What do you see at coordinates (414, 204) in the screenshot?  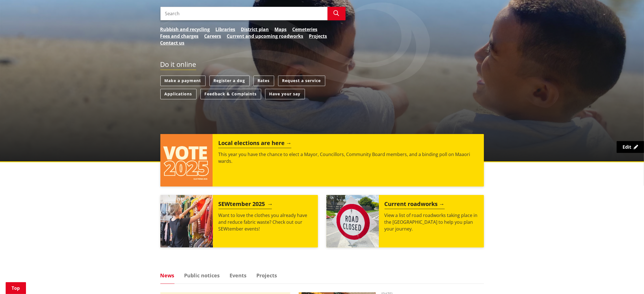 I see `h2: Current roadworks` at bounding box center [414, 204].